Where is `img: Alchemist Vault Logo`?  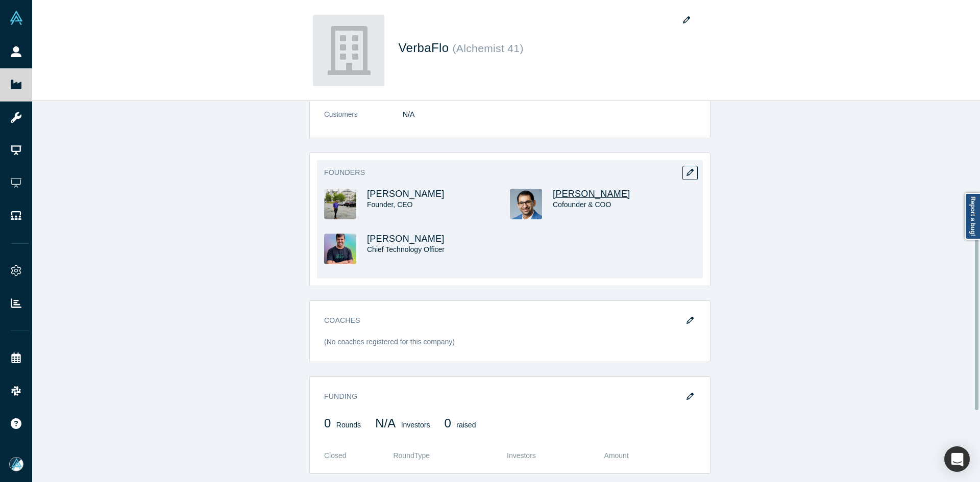 img: Alchemist Vault Logo is located at coordinates (16, 18).